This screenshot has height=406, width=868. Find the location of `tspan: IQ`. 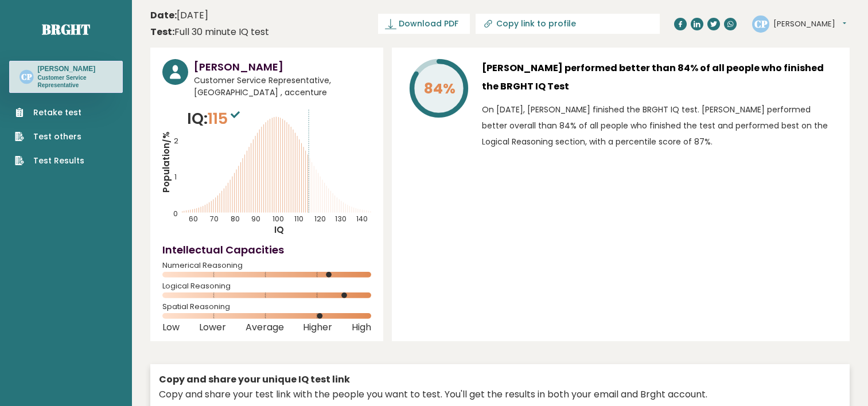

tspan: IQ is located at coordinates (279, 230).